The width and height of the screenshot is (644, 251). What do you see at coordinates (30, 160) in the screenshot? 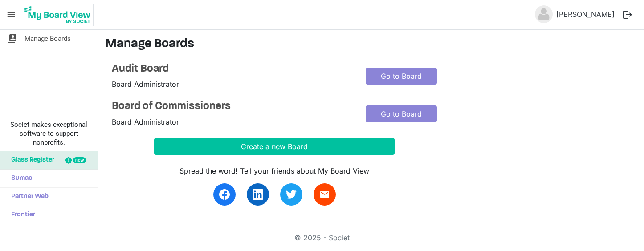
I see `span: Glass Register` at bounding box center [30, 160].